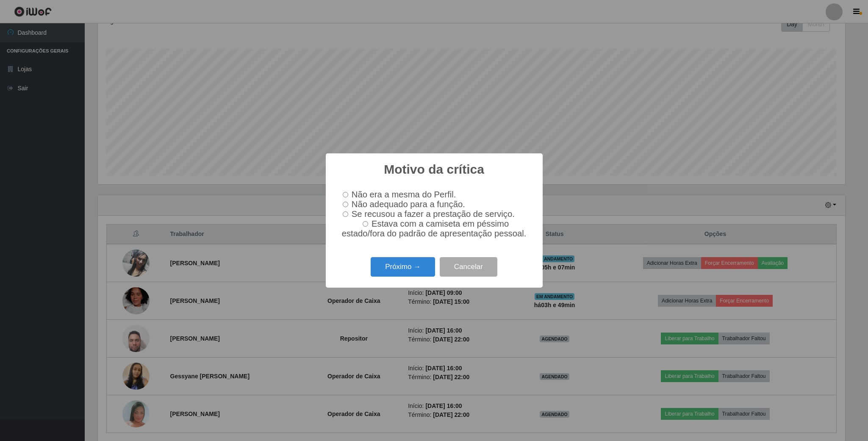 This screenshot has height=441, width=868. I want to click on input: Estava com a camiseta em péssimo estado/fora do padrão de apresentação pessoal., so click(365, 224).